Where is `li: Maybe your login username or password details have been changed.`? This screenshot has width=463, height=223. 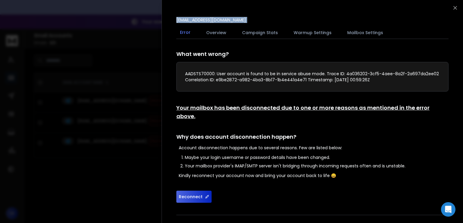
li: Maybe your login username or password details have been changed. is located at coordinates (317, 157).